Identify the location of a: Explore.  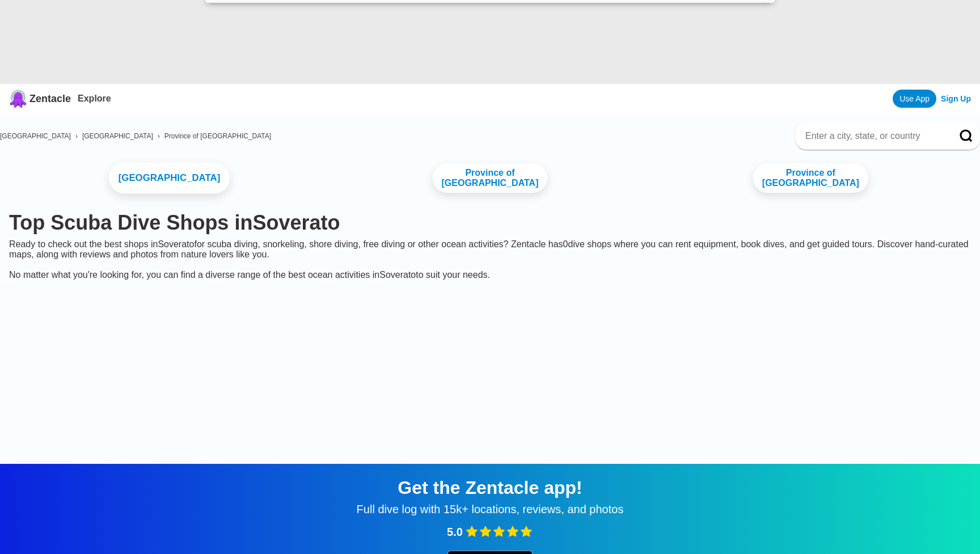
(94, 98).